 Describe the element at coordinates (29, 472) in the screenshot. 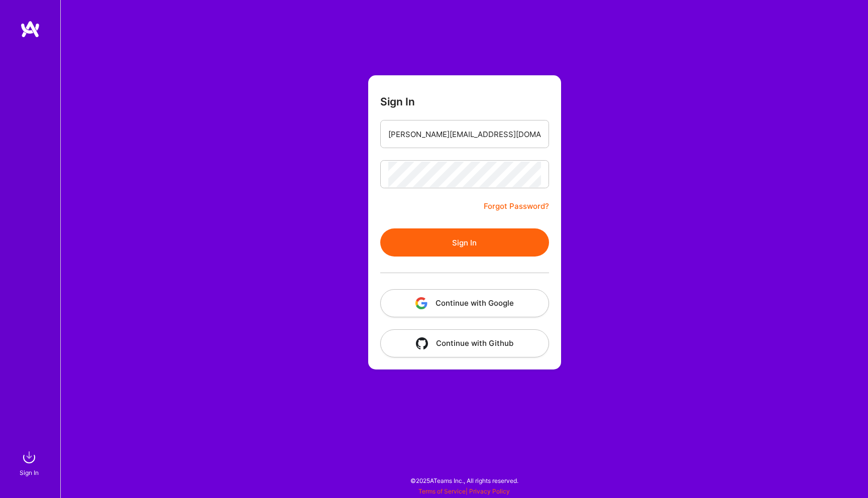

I see `div: Sign In` at that location.